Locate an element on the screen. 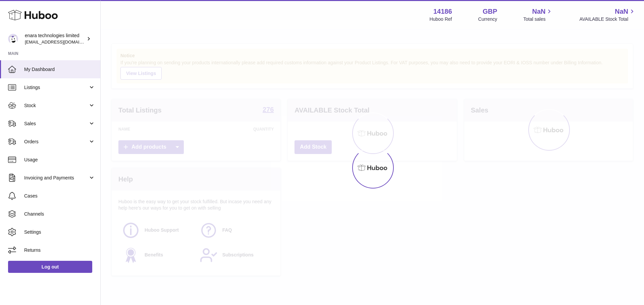  span: Settings is located at coordinates (60, 232).